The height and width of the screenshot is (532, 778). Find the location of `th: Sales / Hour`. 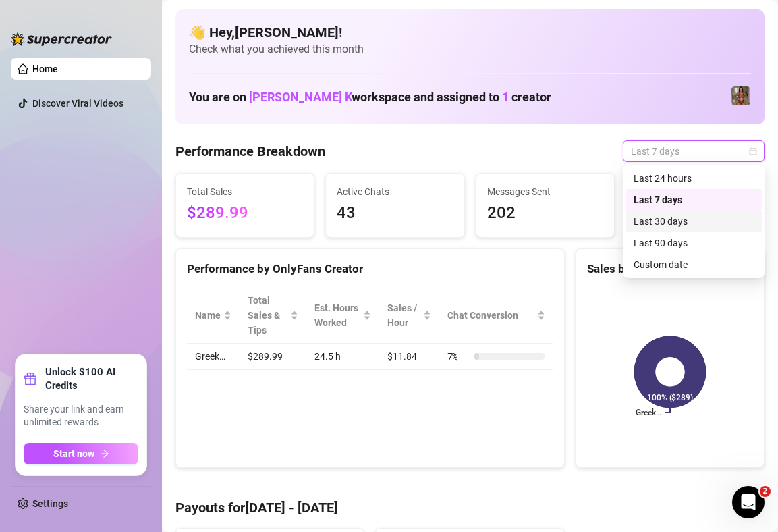

th: Sales / Hour is located at coordinates (409, 315).